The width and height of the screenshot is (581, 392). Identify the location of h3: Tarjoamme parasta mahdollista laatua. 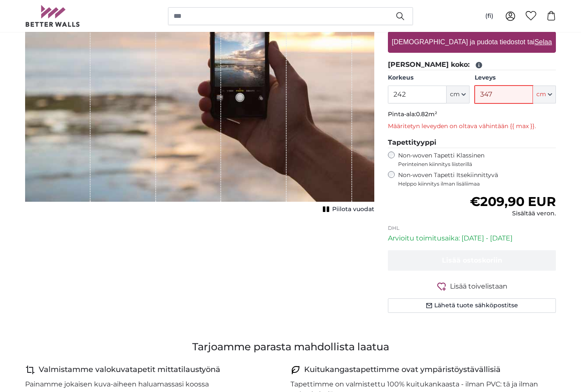
(291, 347).